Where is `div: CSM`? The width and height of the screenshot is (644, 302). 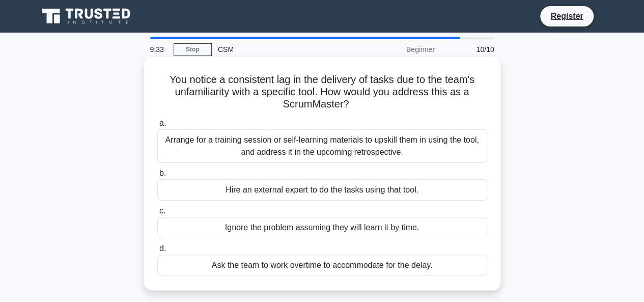
div: CSM is located at coordinates (282, 50).